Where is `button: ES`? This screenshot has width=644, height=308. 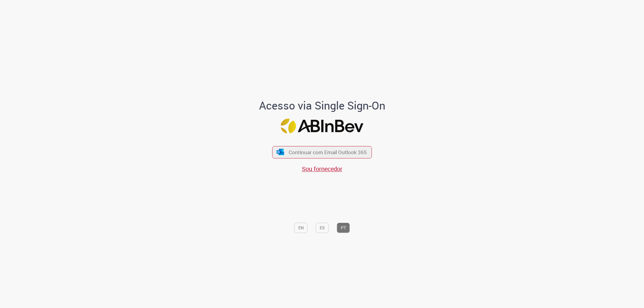
button: ES is located at coordinates (322, 228).